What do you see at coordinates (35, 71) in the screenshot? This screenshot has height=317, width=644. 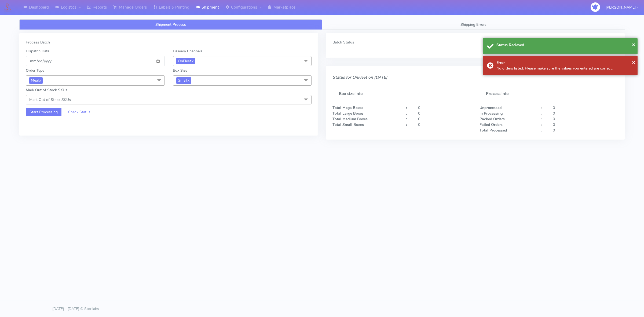 I see `label: Order Type` at bounding box center [35, 71].